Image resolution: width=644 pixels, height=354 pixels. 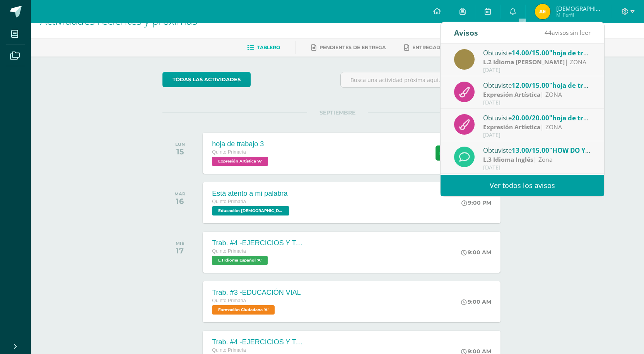 I want to click on span: Expresión Artística 'A', so click(x=240, y=161).